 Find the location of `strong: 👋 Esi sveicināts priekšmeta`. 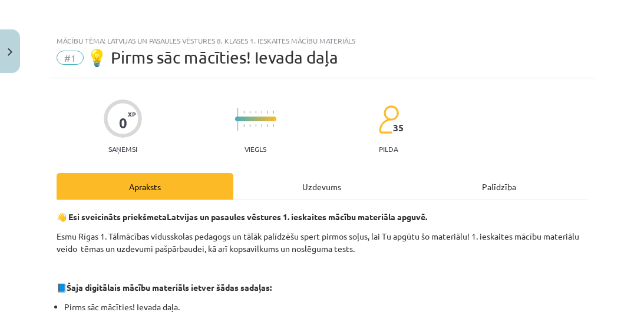

strong: 👋 Esi sveicināts priekšmeta is located at coordinates (111, 216).